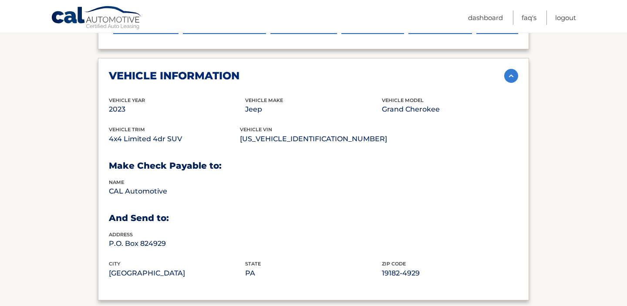  I want to click on a: Dashboard, so click(486, 17).